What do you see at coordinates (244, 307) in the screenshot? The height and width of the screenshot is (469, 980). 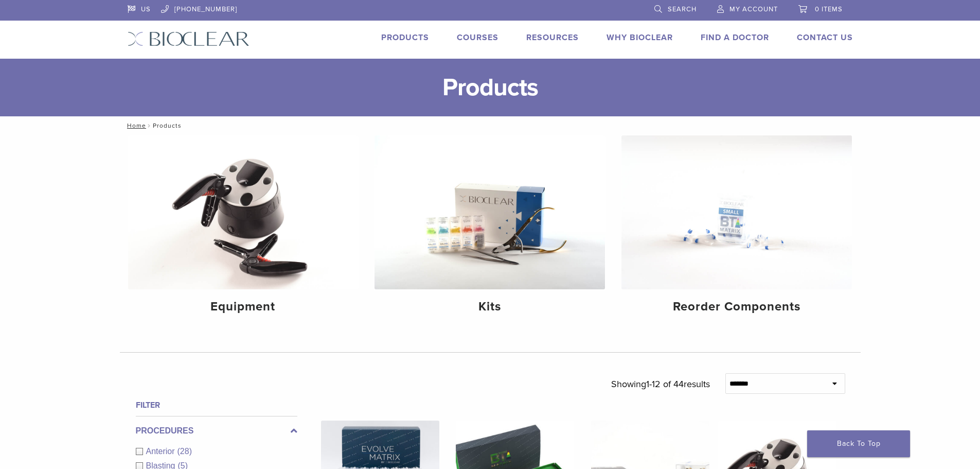 I see `h4: Equipment` at bounding box center [244, 307].